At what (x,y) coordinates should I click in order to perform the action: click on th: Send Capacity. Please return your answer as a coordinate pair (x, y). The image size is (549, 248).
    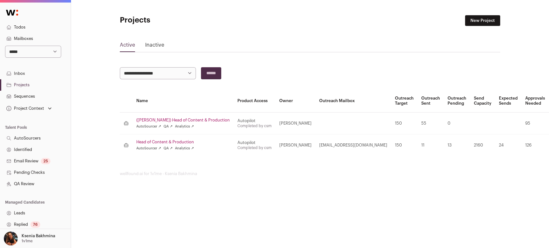
    Looking at the image, I should click on (482, 101).